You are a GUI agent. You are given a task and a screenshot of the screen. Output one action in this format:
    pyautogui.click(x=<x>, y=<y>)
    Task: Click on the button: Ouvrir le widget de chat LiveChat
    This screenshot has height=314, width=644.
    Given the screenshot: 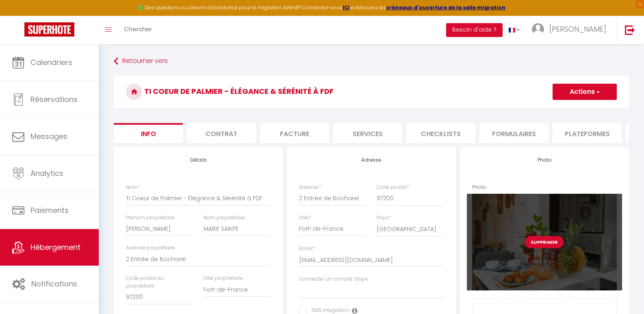 What is the action you would take?
    pyautogui.click(x=19, y=15)
    